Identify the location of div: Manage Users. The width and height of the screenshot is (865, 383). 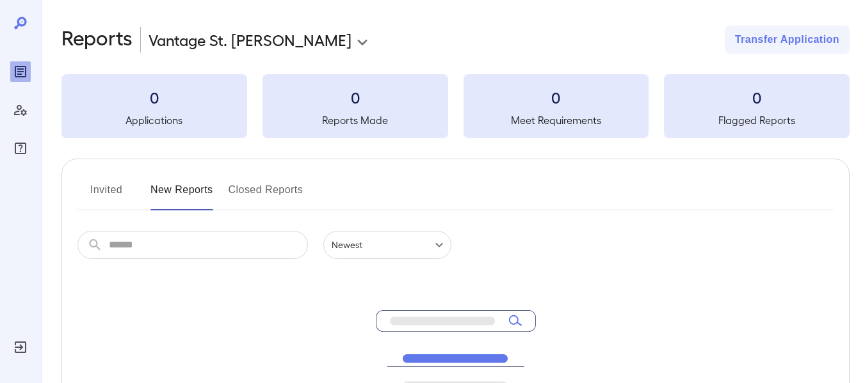
(20, 110).